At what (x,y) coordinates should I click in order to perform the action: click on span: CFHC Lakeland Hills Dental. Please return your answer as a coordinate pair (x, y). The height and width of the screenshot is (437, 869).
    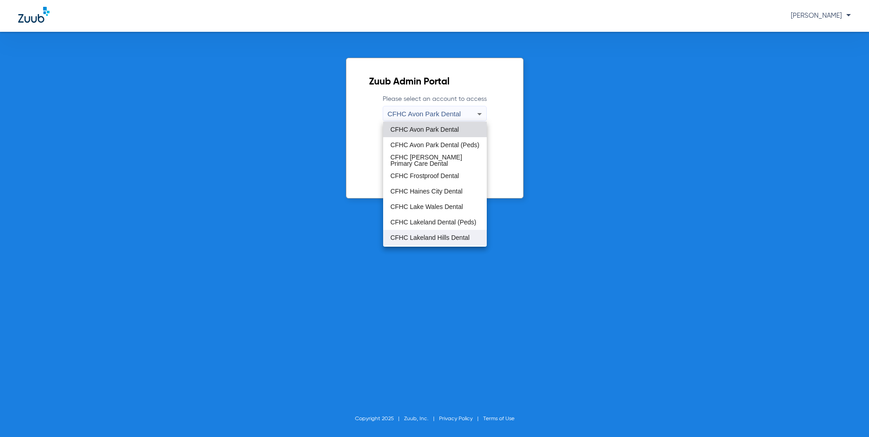
    Looking at the image, I should click on (430, 238).